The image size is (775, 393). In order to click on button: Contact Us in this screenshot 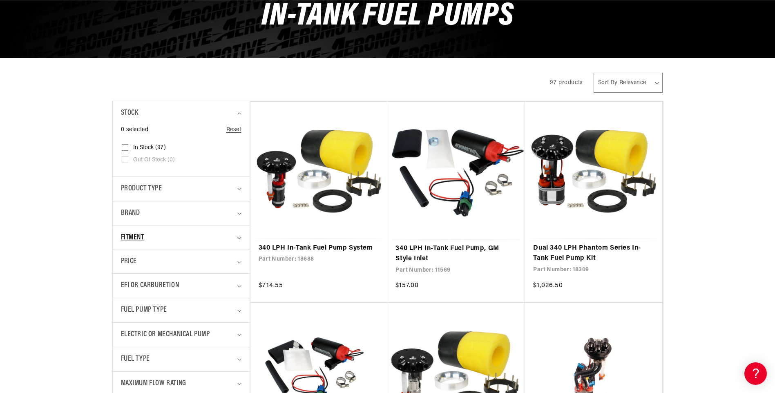, I will do `click(82, 226)`.